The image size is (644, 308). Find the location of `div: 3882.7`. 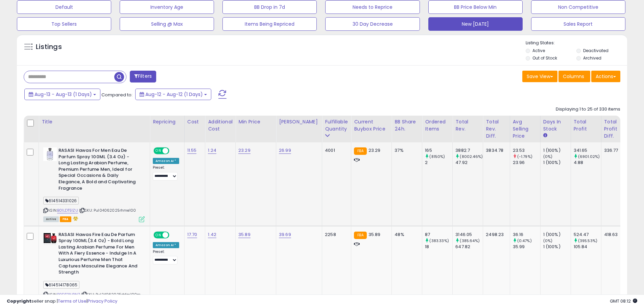

div: 3882.7 is located at coordinates (469, 150).